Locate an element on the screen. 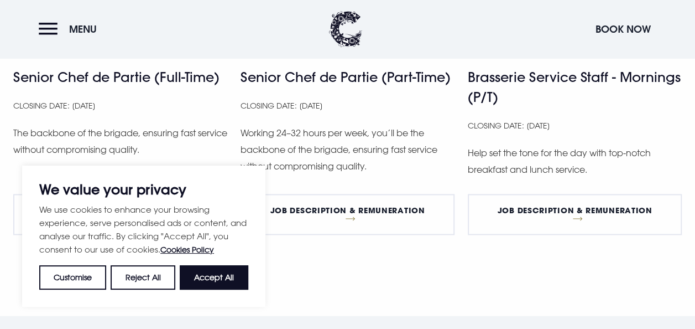 The height and width of the screenshot is (329, 695). div: We value your privacy is located at coordinates (144, 236).